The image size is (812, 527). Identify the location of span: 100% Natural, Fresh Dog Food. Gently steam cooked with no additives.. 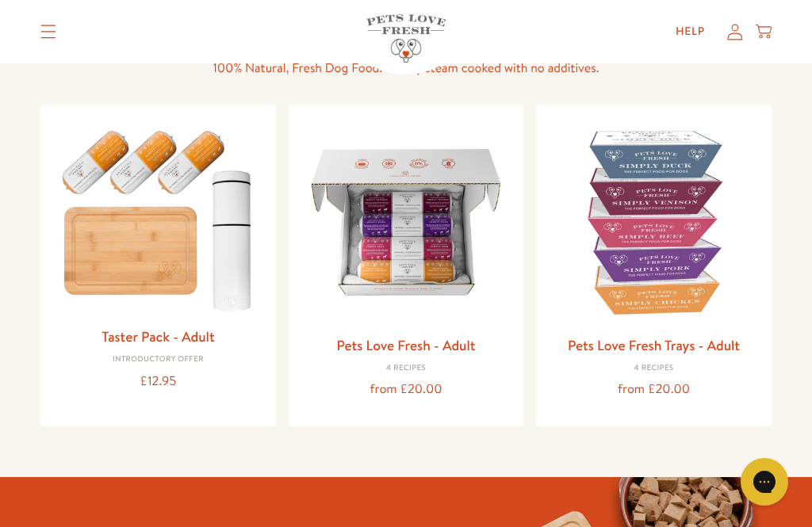
(405, 68).